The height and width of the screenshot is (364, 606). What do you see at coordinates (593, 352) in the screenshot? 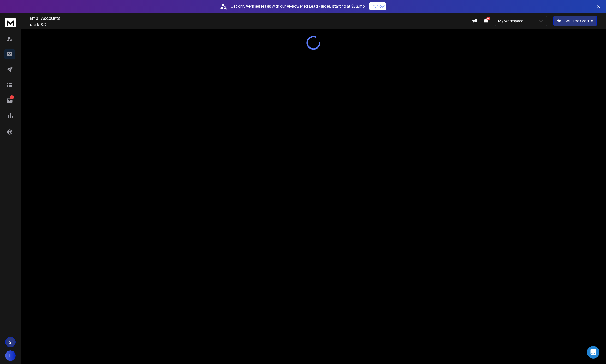
I see `div: Open Intercom Messenger` at bounding box center [593, 352].